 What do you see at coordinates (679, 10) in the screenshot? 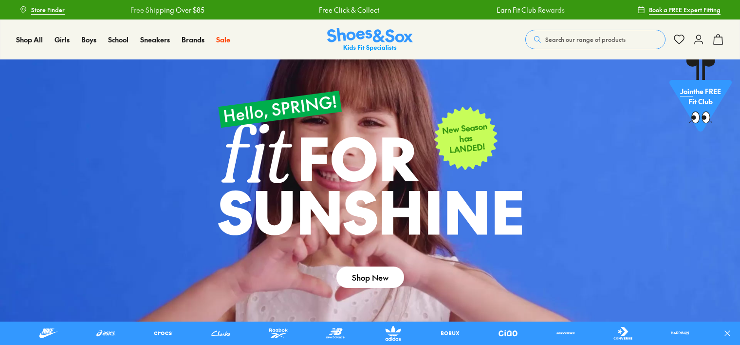
I see `a: Book a FREE Expert Fitting` at bounding box center [679, 10].